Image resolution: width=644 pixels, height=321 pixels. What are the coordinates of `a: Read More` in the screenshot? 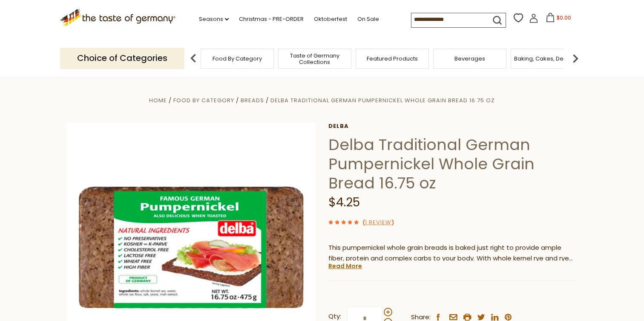 It's located at (345, 266).